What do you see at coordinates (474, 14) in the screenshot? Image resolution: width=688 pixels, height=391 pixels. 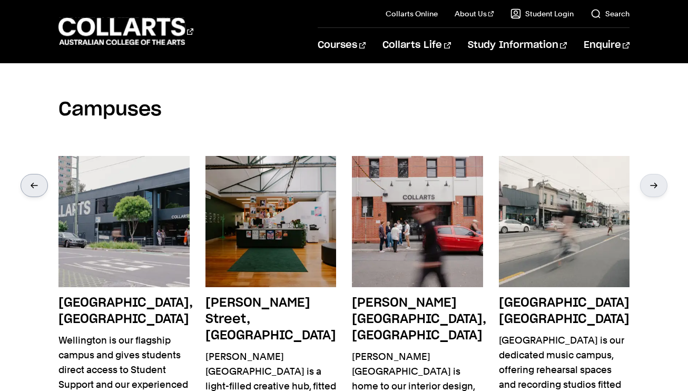 I see `a: About Us` at bounding box center [474, 14].